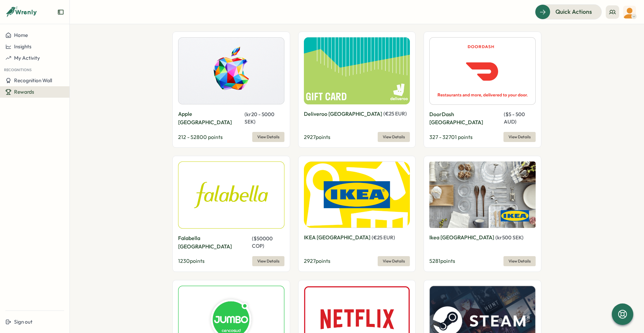 Image resolution: width=644 pixels, height=333 pixels. I want to click on span: 5281 points, so click(442, 261).